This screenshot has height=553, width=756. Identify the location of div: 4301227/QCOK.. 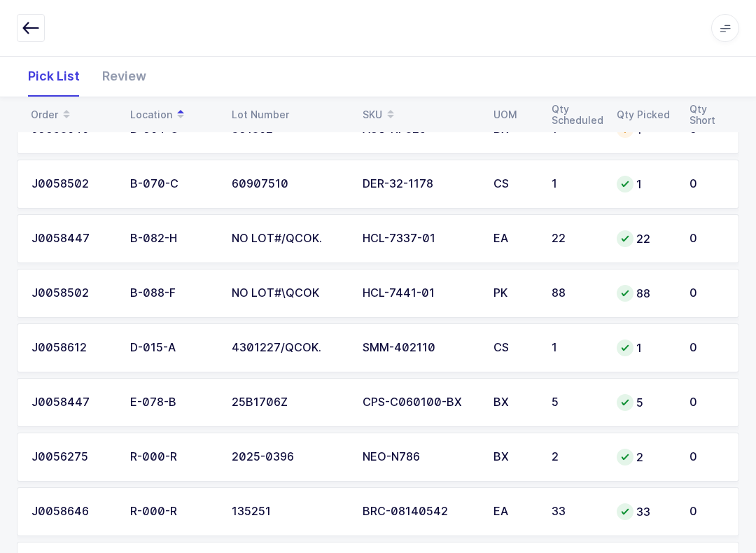
(288, 348).